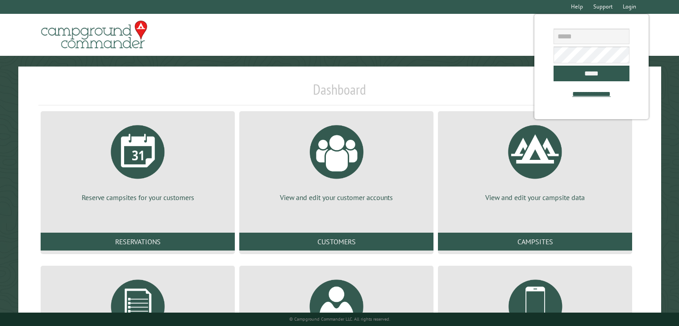  What do you see at coordinates (534, 197) in the screenshot?
I see `p: View and edit your campsite data` at bounding box center [534, 197].